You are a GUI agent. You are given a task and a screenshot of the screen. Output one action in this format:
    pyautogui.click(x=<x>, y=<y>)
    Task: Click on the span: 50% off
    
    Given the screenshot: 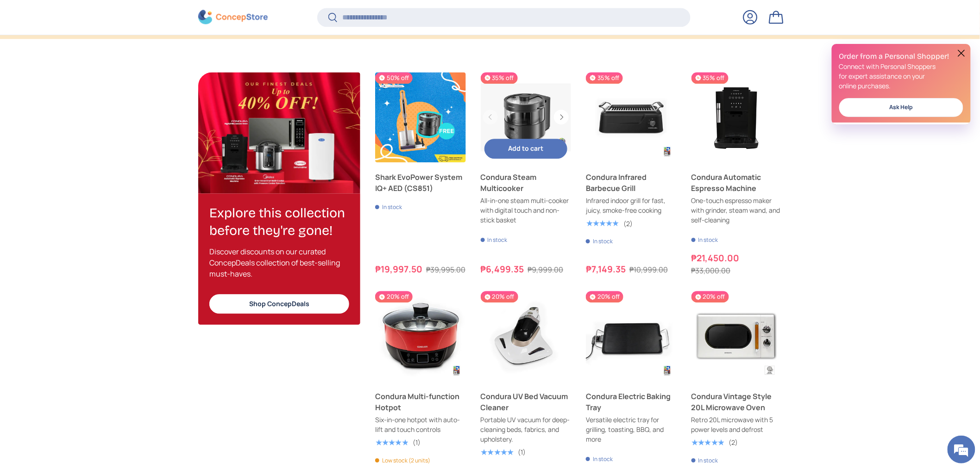 What is the action you would take?
    pyautogui.click(x=393, y=78)
    